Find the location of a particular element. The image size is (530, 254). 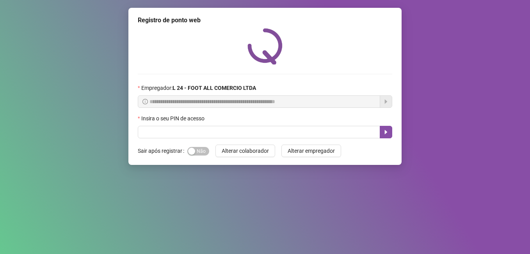

label: Sair após registrar is located at coordinates (162, 151).